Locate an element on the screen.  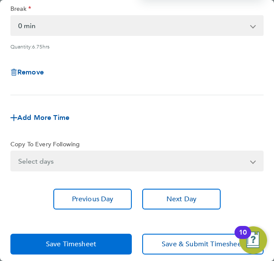
button: Save Timesheet is located at coordinates (71, 244).